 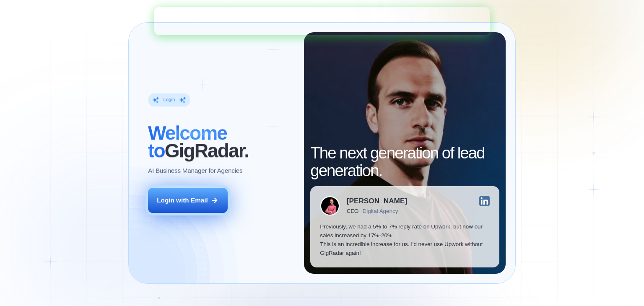 What do you see at coordinates (405, 162) in the screenshot?
I see `h2: The next generation of lead generation.` at bounding box center [405, 162].